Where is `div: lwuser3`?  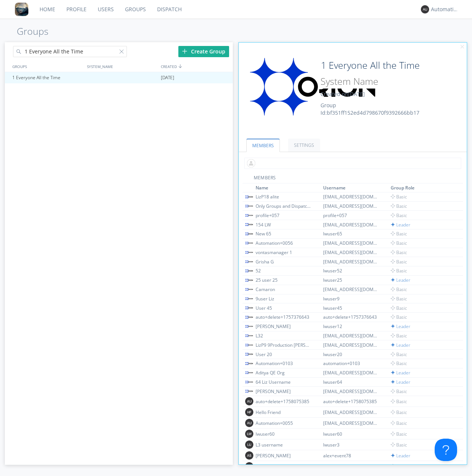 div: lwuser3 is located at coordinates (351, 445).